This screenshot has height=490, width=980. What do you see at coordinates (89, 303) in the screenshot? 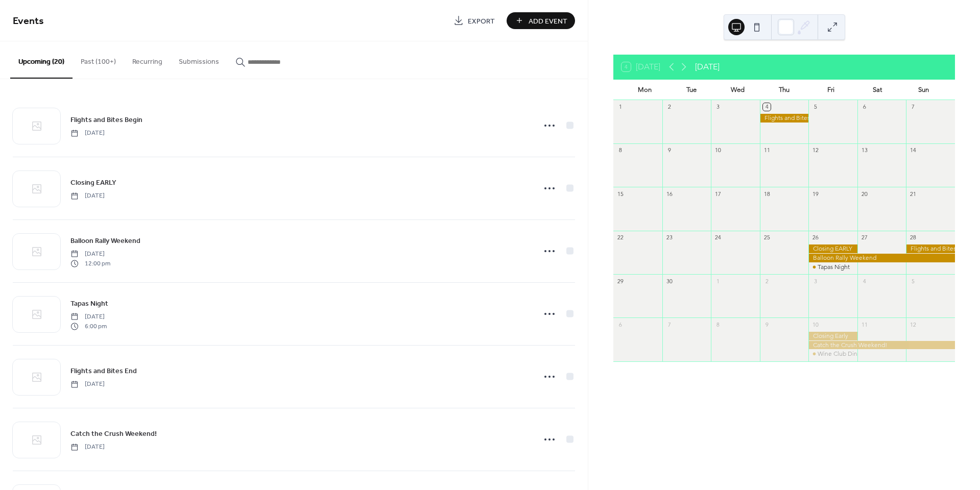
I see `a: Tapas Night` at bounding box center [89, 303].